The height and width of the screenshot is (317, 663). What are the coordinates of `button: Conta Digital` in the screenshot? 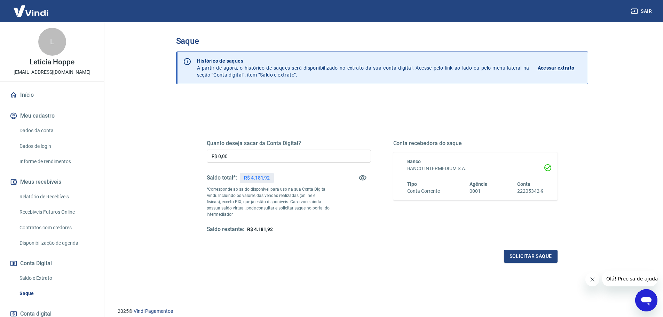 It's located at (52, 263).